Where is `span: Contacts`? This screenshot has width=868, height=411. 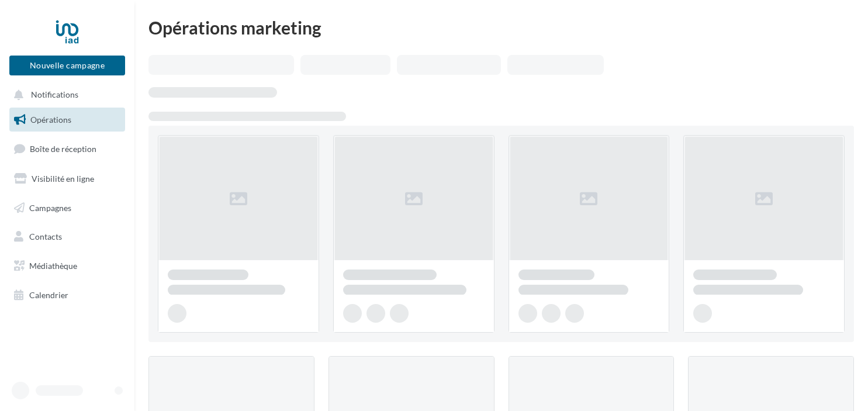 span: Contacts is located at coordinates (45, 237).